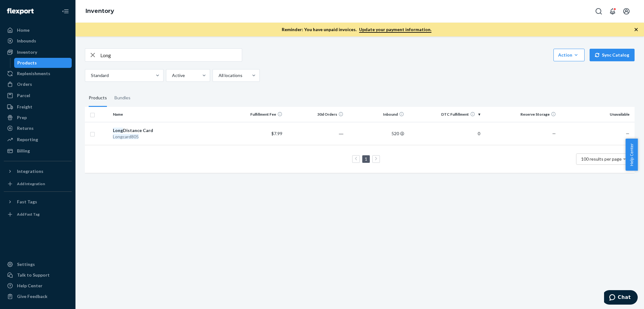  What do you see at coordinates (38, 31) in the screenshot?
I see `a: Home` at bounding box center [38, 31].